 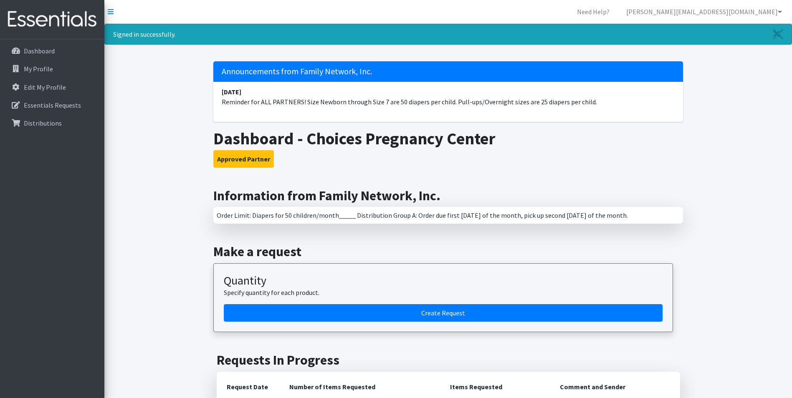 I want to click on p: Edit My Profile, so click(x=45, y=87).